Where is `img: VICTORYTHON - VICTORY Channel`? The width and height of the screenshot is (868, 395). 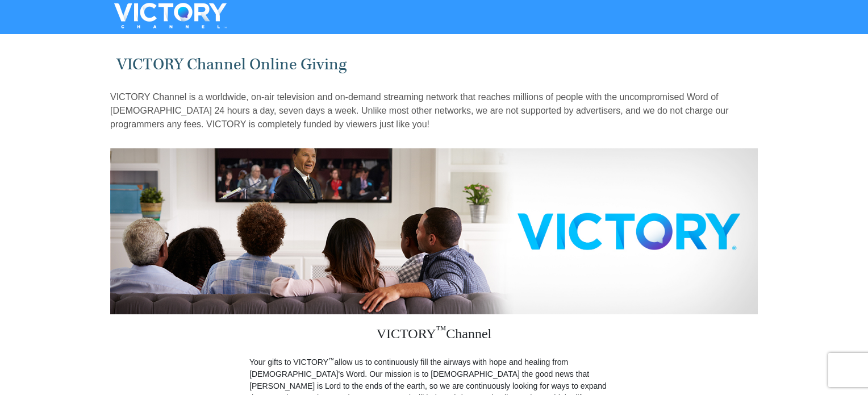
img: VICTORYTHON - VICTORY Channel is located at coordinates (171, 15).